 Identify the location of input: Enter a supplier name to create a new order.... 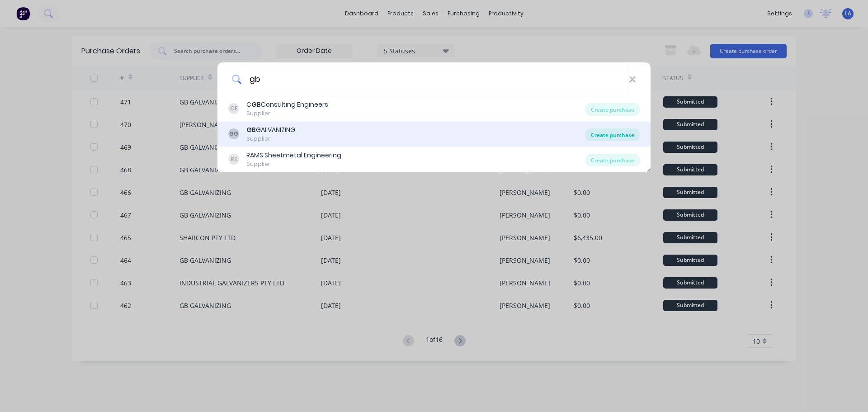
(435, 79).